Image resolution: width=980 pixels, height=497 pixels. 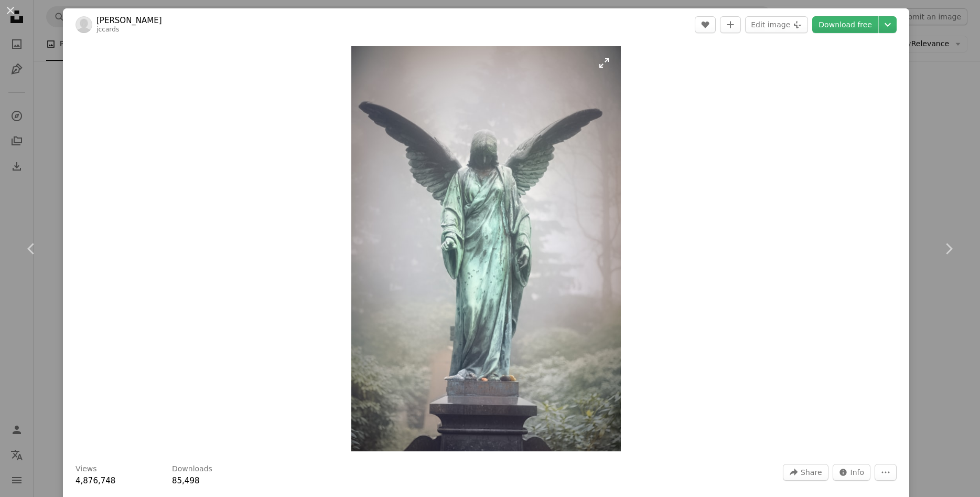 I want to click on span: 4,876,748, so click(x=96, y=481).